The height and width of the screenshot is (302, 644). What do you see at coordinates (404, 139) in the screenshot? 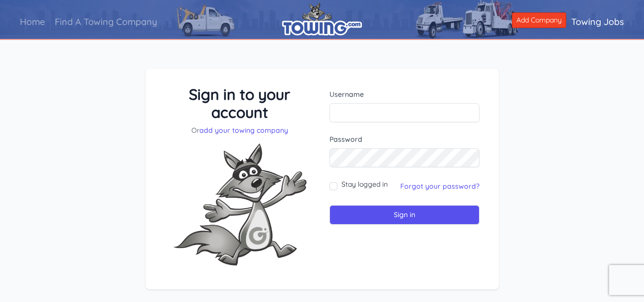
I see `label: Password` at bounding box center [404, 139].